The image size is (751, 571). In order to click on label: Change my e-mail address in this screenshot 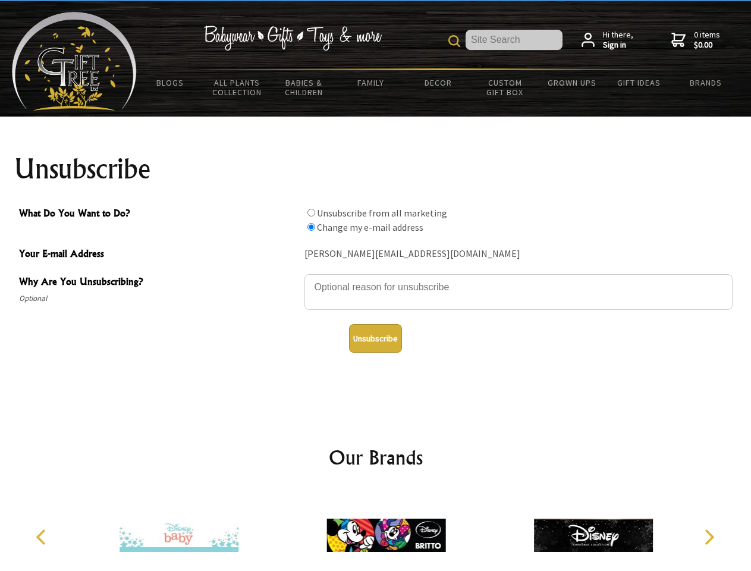, I will do `click(370, 227)`.